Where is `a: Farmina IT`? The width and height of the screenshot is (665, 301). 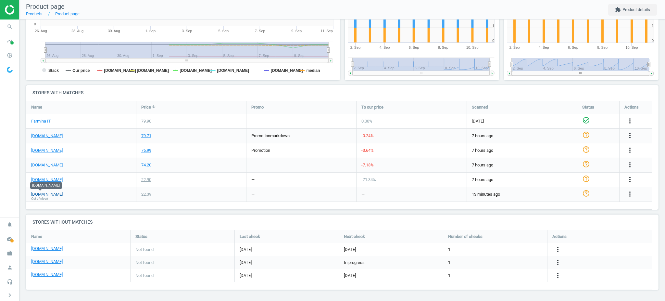
a: Farmina IT is located at coordinates (41, 121).